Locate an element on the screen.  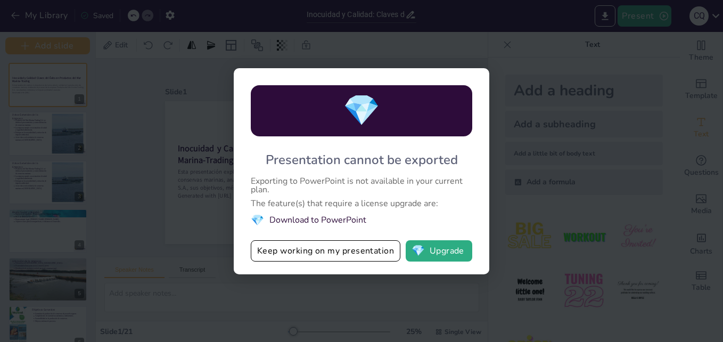
button: diamondUpgrade is located at coordinates (439, 251).